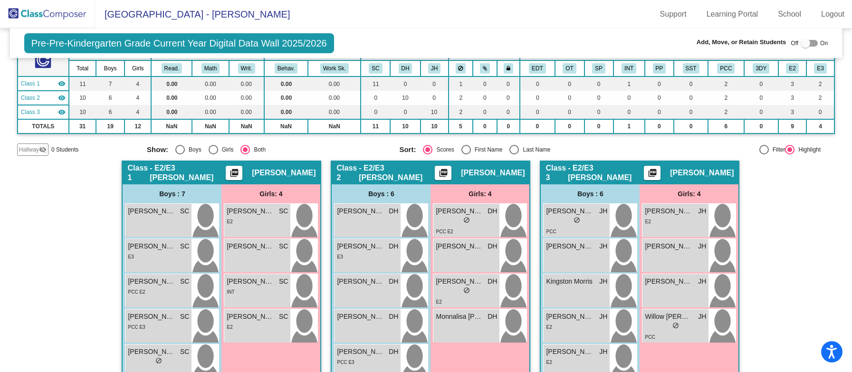 The width and height of the screenshot is (852, 372). Describe the element at coordinates (43, 84) in the screenshot. I see `td: Susie Canchola - E2/E3 Canchola` at that location.